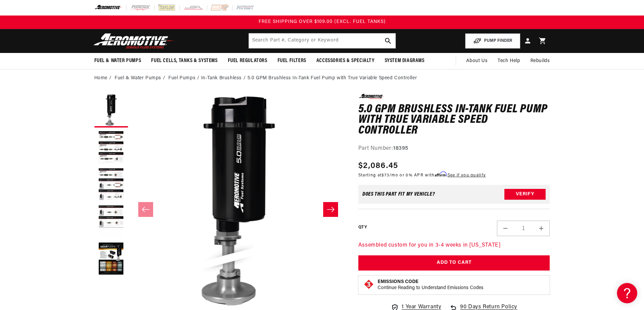  I want to click on button: Load image 1 in gallery view, so click(111, 111).